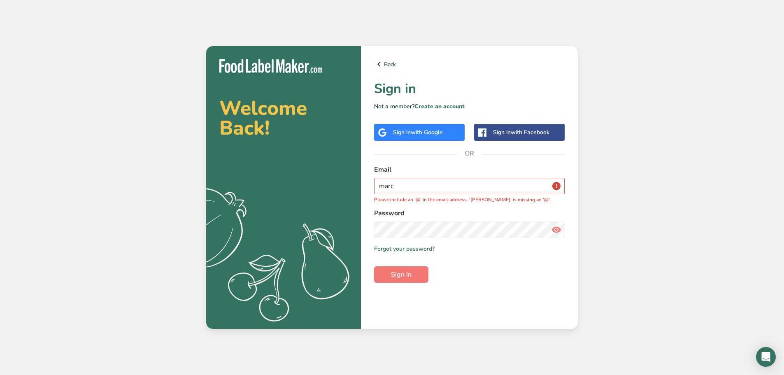 The image size is (784, 375). I want to click on span: with Google, so click(427, 132).